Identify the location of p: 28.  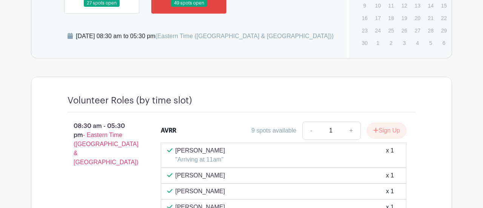
(430, 30).